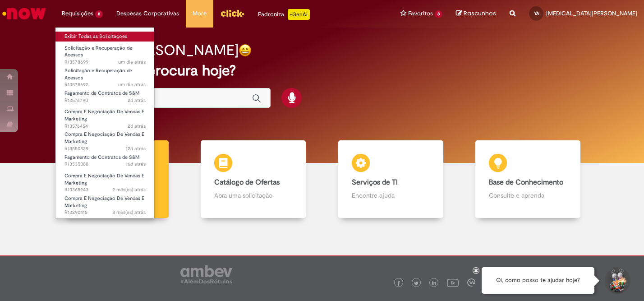 This screenshot has height=301, width=644. What do you see at coordinates (105, 116) in the screenshot?
I see `a: Aberto R13576454 : Compra E Negociação De Vendas E Marketing` at bounding box center [105, 116].